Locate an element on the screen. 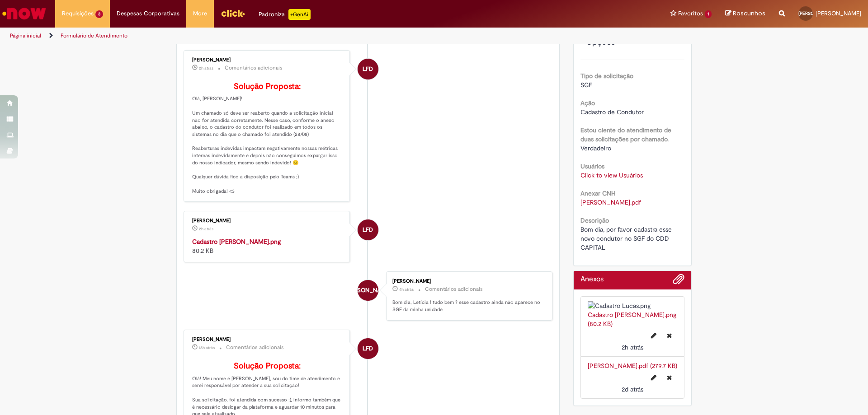 The width and height of the screenshot is (868, 415). b: Descrição is located at coordinates (595, 220).